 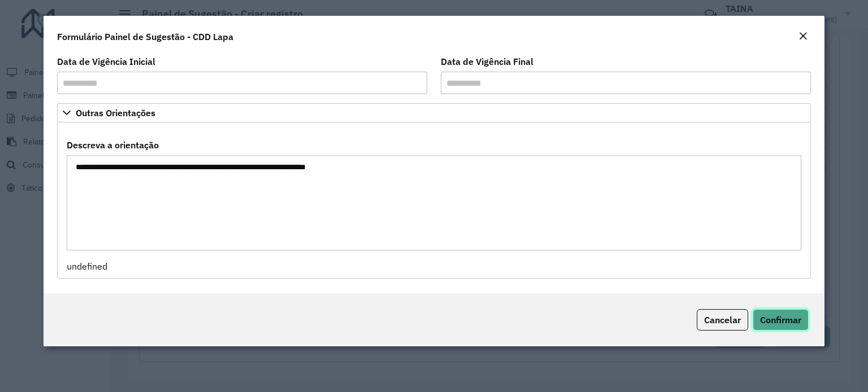 What do you see at coordinates (780, 320) in the screenshot?
I see `span: Confirmar` at bounding box center [780, 320].